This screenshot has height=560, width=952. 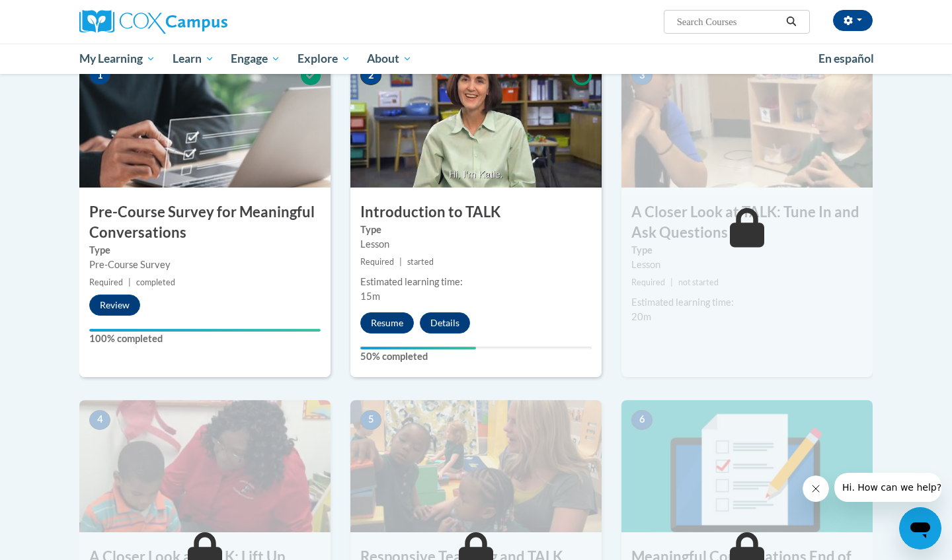 What do you see at coordinates (255, 59) in the screenshot?
I see `a: Engage` at bounding box center [255, 59].